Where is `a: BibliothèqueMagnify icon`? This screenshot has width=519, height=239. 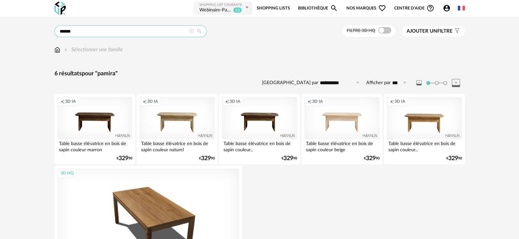 a: BibliothèqueMagnify icon is located at coordinates (318, 8).